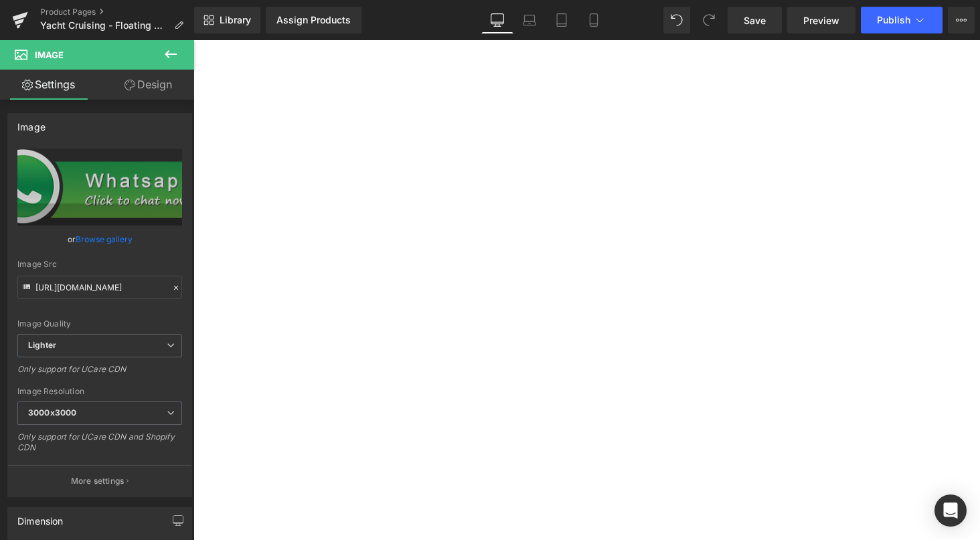  I want to click on a: Mobile, so click(593, 20).